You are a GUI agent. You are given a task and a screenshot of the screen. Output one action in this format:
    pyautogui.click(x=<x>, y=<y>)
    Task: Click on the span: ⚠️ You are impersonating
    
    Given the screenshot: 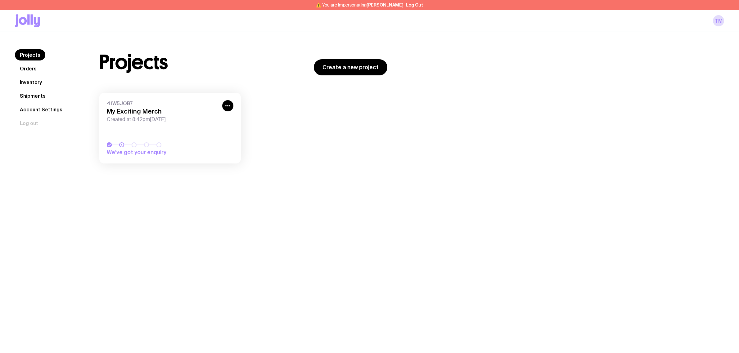 What is the action you would take?
    pyautogui.click(x=360, y=5)
    